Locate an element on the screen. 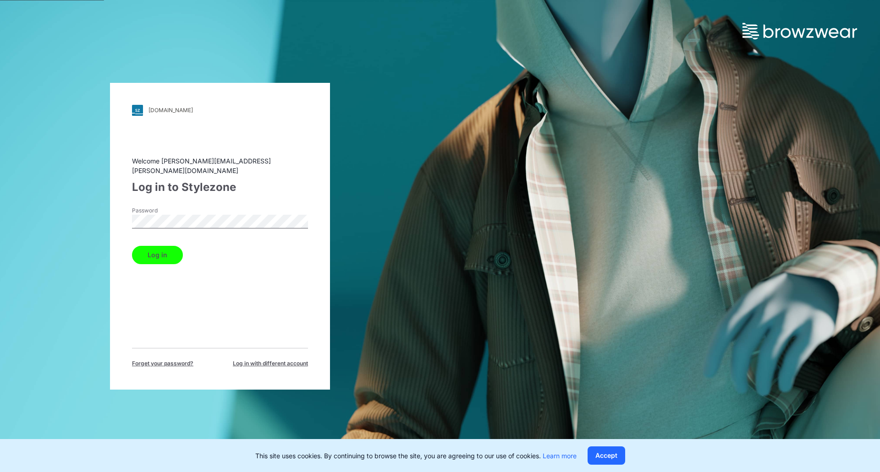 The image size is (880, 472). span: Forget your password? is located at coordinates (163, 364).